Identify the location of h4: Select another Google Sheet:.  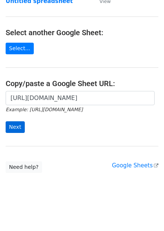
(82, 33).